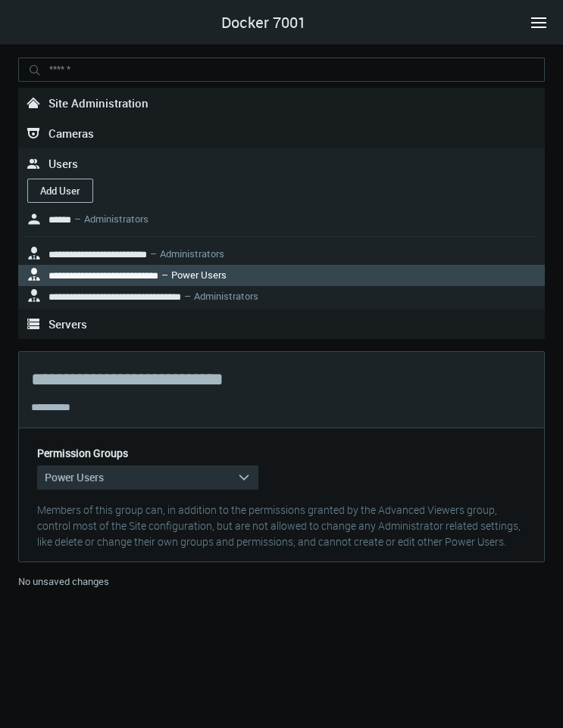 This screenshot has width=563, height=728. Describe the element at coordinates (63, 164) in the screenshot. I see `span: Users` at that location.